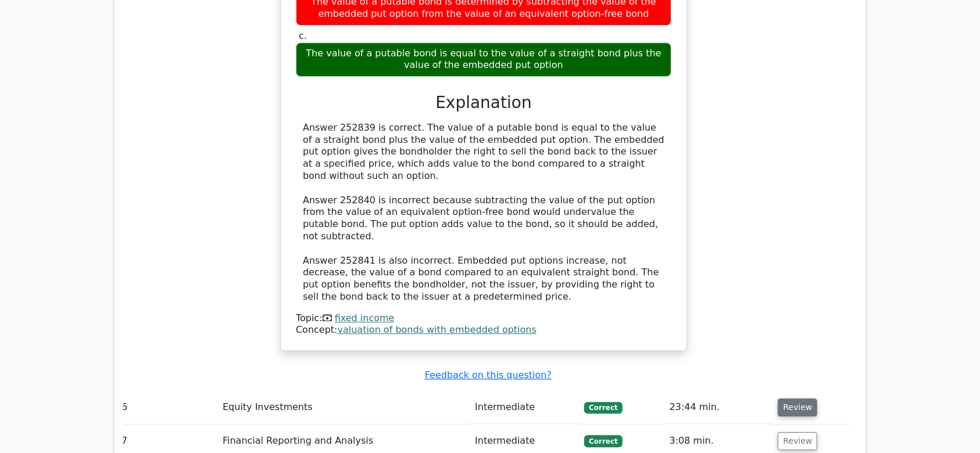 The image size is (980, 453). I want to click on td: Intermediate, so click(525, 407).